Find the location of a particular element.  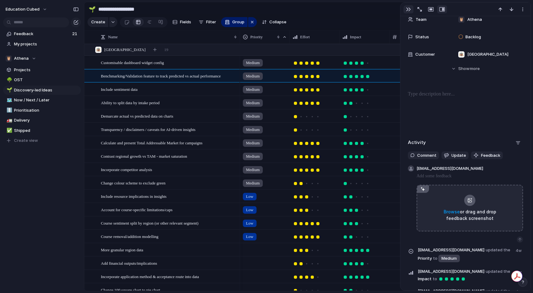

span: Course removal/addition modelling is located at coordinates (130, 236).